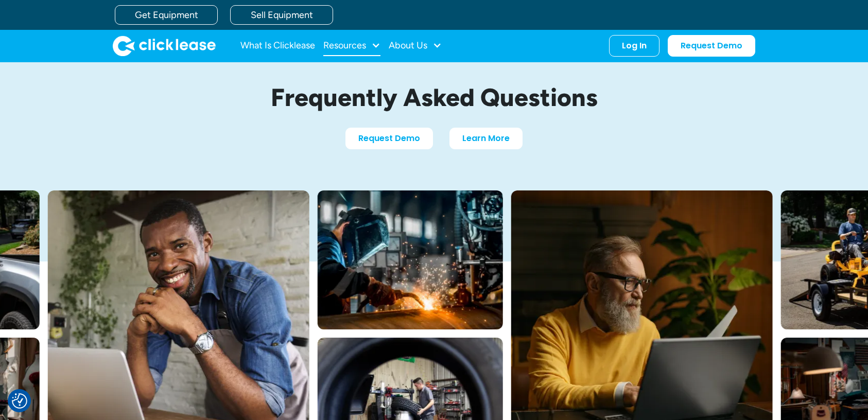 The width and height of the screenshot is (868, 420). Describe the element at coordinates (434, 97) in the screenshot. I see `h1: Frequently Asked Questions` at that location.